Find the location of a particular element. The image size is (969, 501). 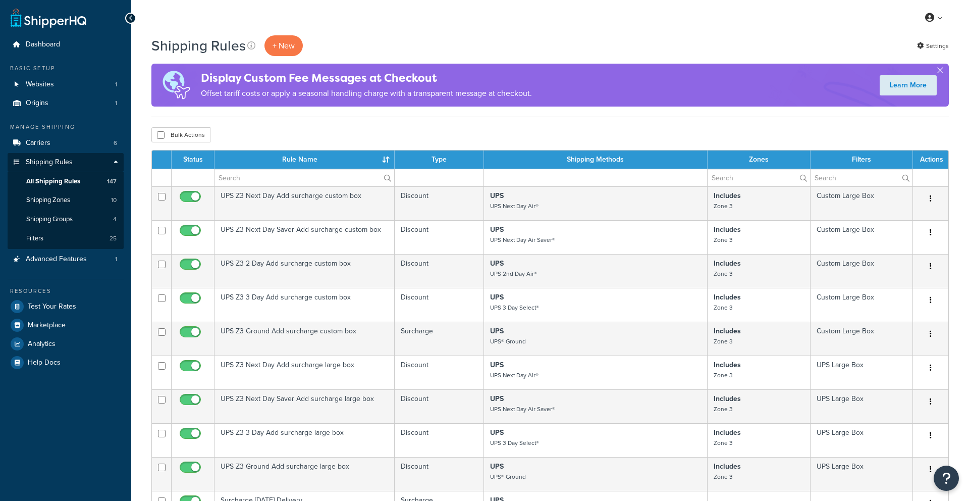

a: Websites 1 is located at coordinates (66, 84).